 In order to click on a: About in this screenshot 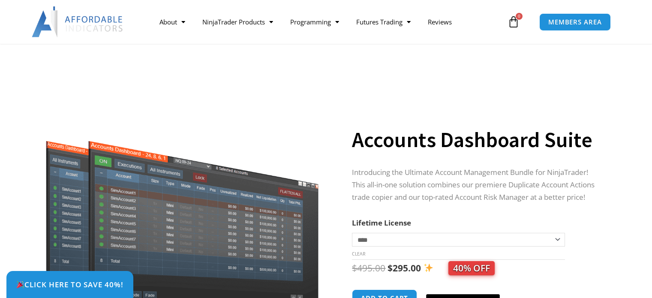, I will do `click(172, 22)`.